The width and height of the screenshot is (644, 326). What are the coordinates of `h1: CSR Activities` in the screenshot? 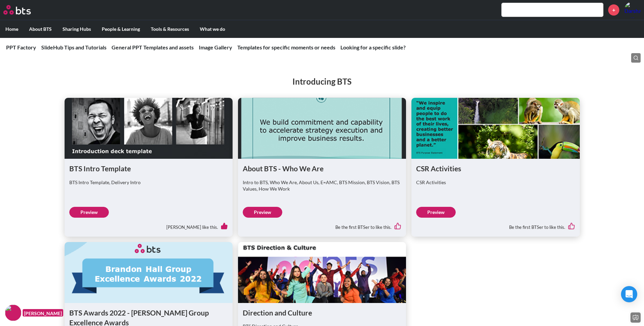 It's located at (495, 168).